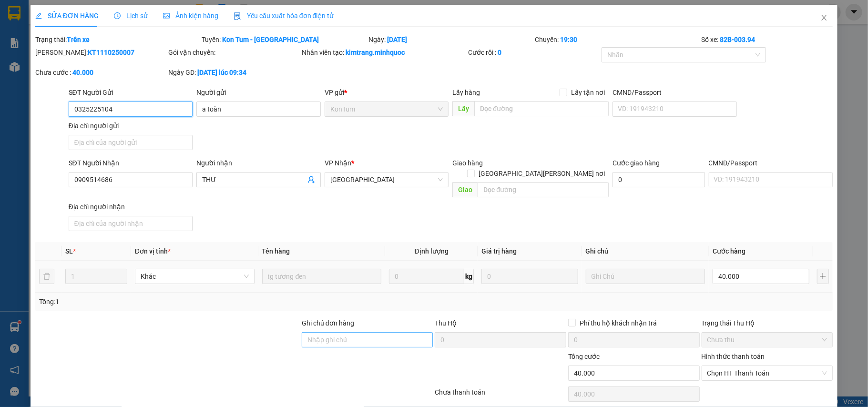 The height and width of the screenshot is (407, 868). Describe the element at coordinates (234, 52) in the screenshot. I see `div: Gói vận chuyển:` at that location.